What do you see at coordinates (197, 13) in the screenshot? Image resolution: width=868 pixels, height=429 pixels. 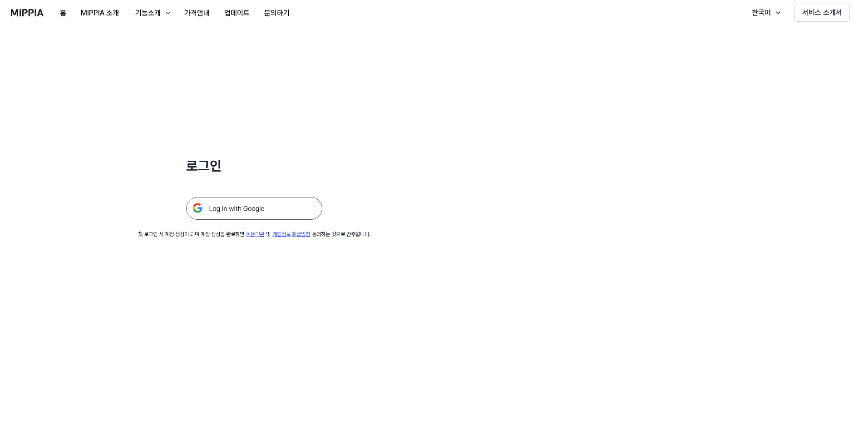 I see `button: 가격안내` at bounding box center [197, 13].